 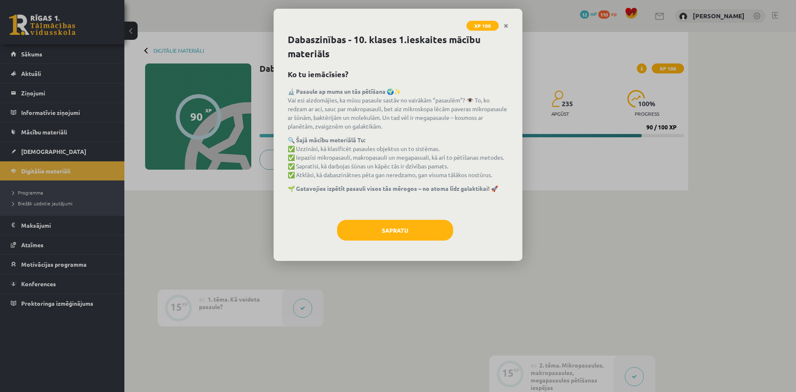 I want to click on strong: 🔬 Pasaule ap mums un tās pētīšana 🌍✨, so click(x=344, y=91).